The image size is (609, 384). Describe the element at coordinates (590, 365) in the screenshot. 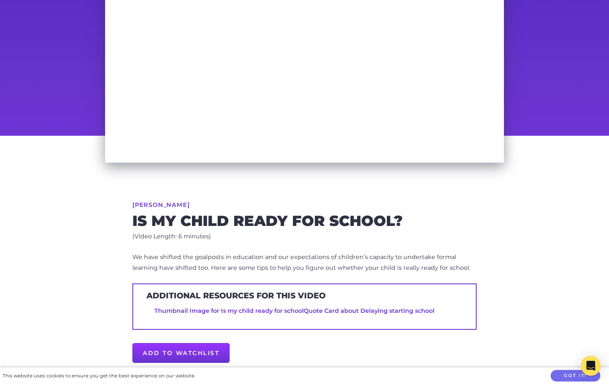

I see `div: Open Intercom Messenger` at that location.